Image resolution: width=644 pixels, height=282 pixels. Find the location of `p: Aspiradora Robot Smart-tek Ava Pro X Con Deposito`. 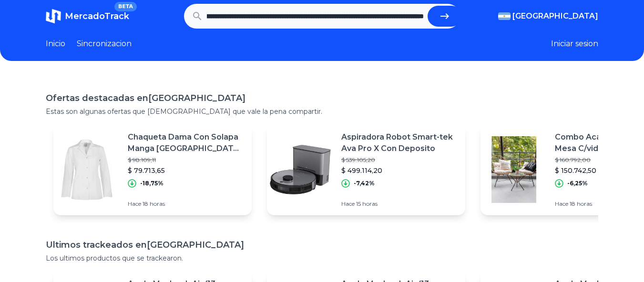

p: Aspiradora Robot Smart-tek Ava Pro X Con Deposito is located at coordinates (400, 143).